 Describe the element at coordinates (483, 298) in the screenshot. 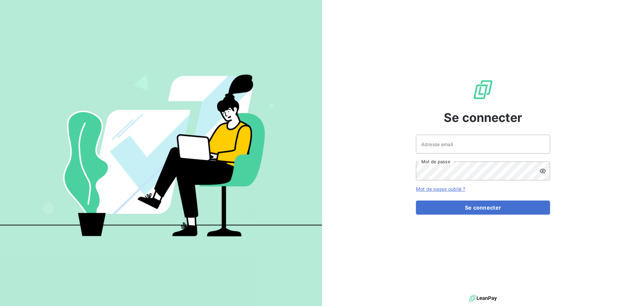

I see `img: logo` at that location.